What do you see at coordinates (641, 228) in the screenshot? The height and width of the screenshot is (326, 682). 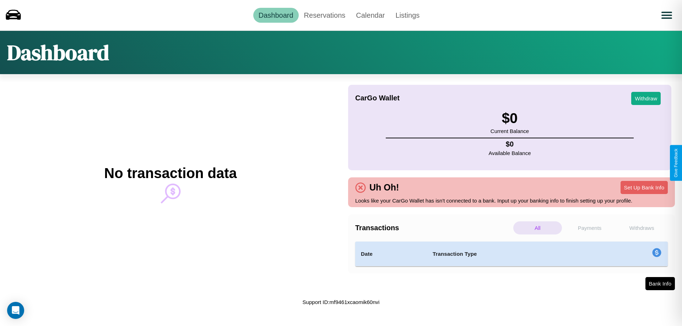 I see `p: Withdraws` at bounding box center [641, 228].